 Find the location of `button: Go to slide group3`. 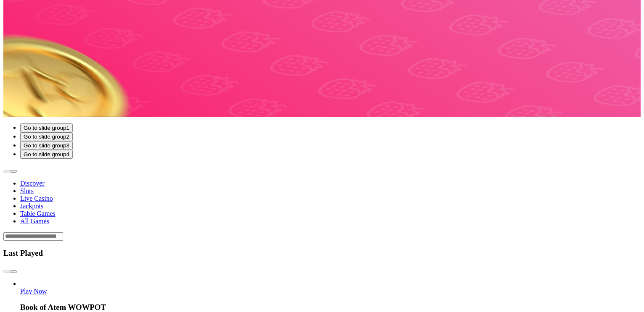

button: Go to slide group3 is located at coordinates (46, 146).